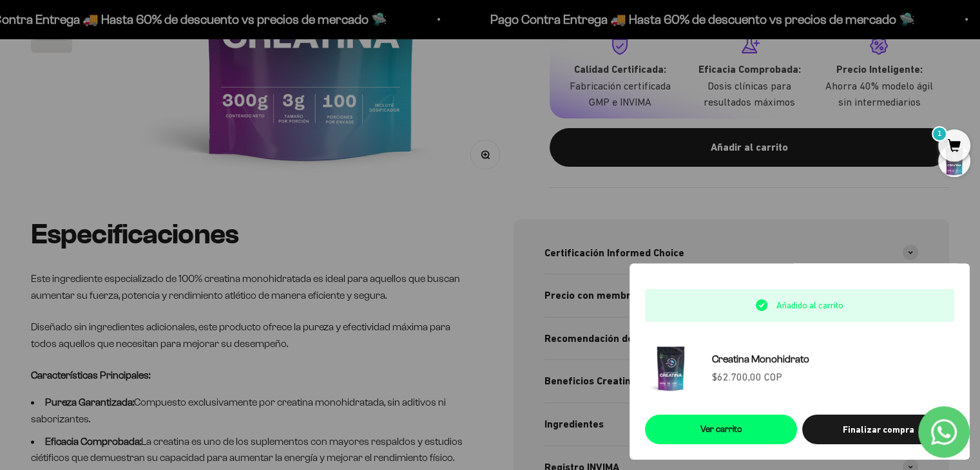 The height and width of the screenshot is (470, 980). Describe the element at coordinates (154, 225) in the screenshot. I see `input: Otra (por favor especifica)` at that location.